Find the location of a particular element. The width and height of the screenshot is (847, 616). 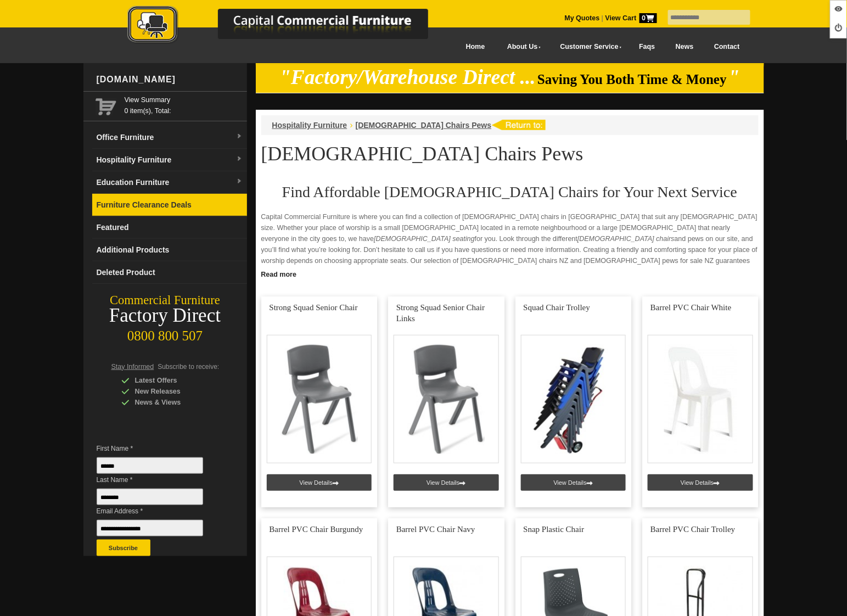

div: New Releases is located at coordinates (174, 391).